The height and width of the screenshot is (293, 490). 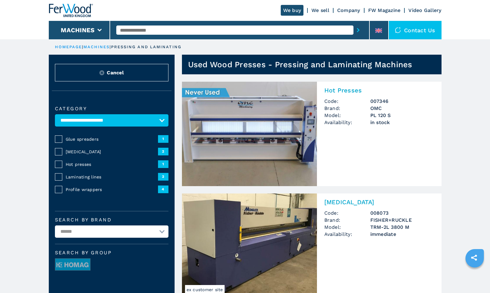 I want to click on span: Laminating lines, so click(x=112, y=177).